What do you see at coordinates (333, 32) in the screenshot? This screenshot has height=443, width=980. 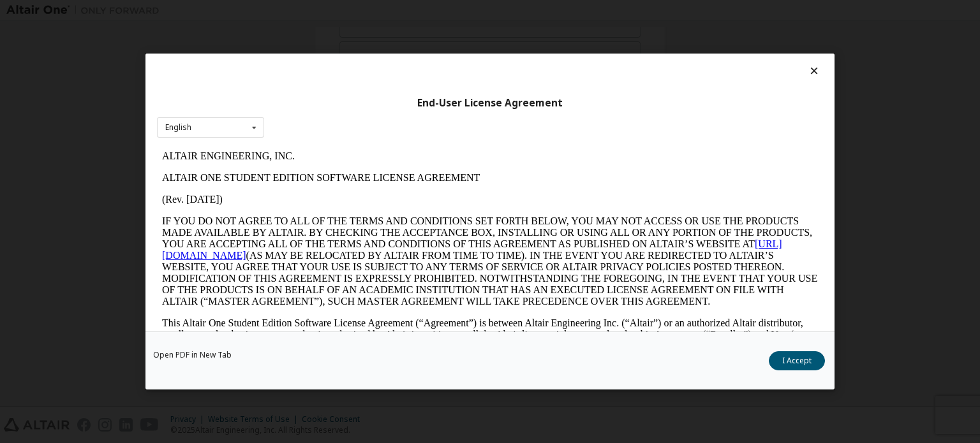 I see `p: ALTAIR ONE STUDENT EDITION SOFTWARE LICENSE AGREEMENT` at bounding box center [333, 32].